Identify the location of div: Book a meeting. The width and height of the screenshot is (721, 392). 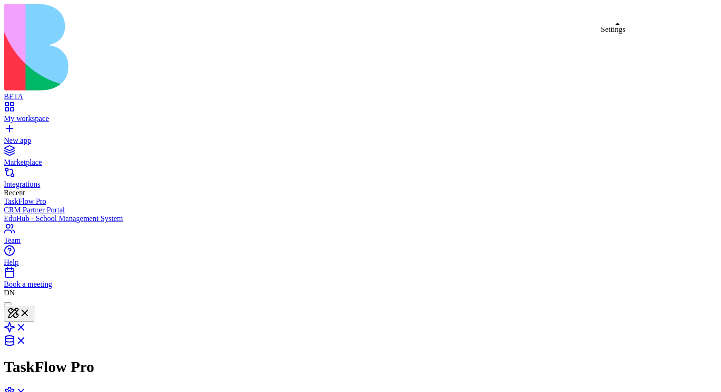
(360, 285).